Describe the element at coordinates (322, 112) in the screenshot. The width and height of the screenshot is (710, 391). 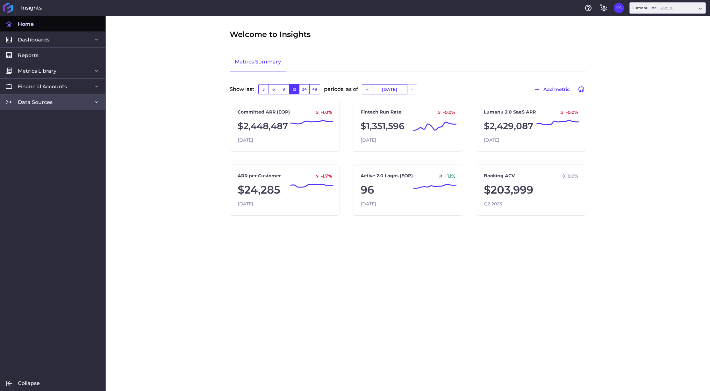
I see `div: -1.0 %` at that location.